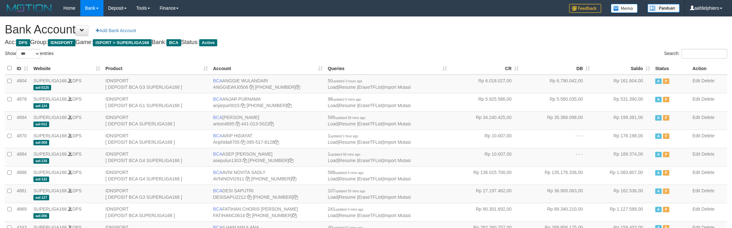  I want to click on label: Show entries, so click(29, 54).